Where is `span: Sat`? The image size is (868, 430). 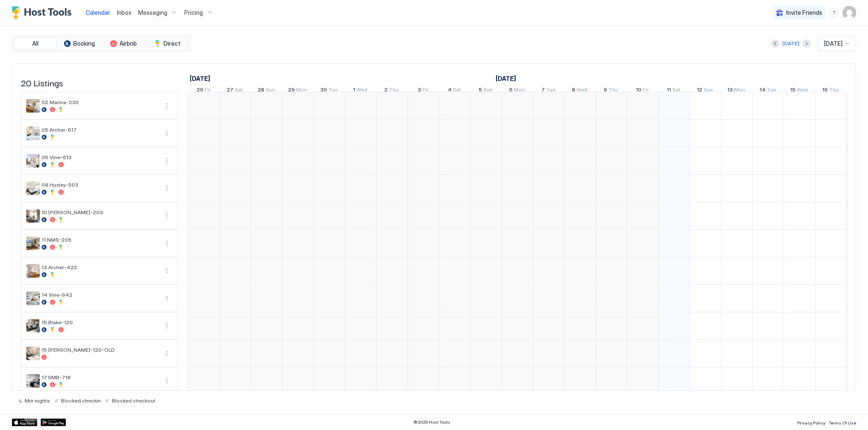 span: Sat is located at coordinates (456, 91).